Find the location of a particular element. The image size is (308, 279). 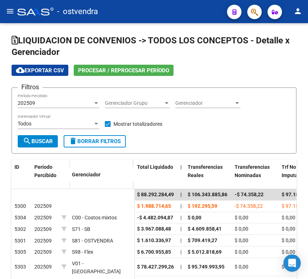

datatable-header-cell: ID is located at coordinates (21, 175).